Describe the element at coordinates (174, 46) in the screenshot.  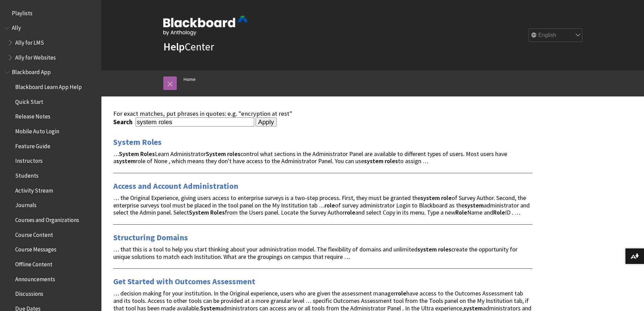
I see `strong: Help` at that location.